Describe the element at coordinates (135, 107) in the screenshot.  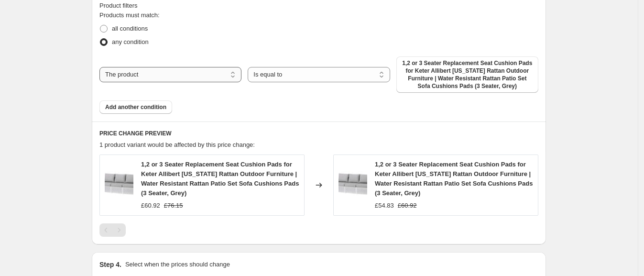
I see `button: Add another condition` at that location.